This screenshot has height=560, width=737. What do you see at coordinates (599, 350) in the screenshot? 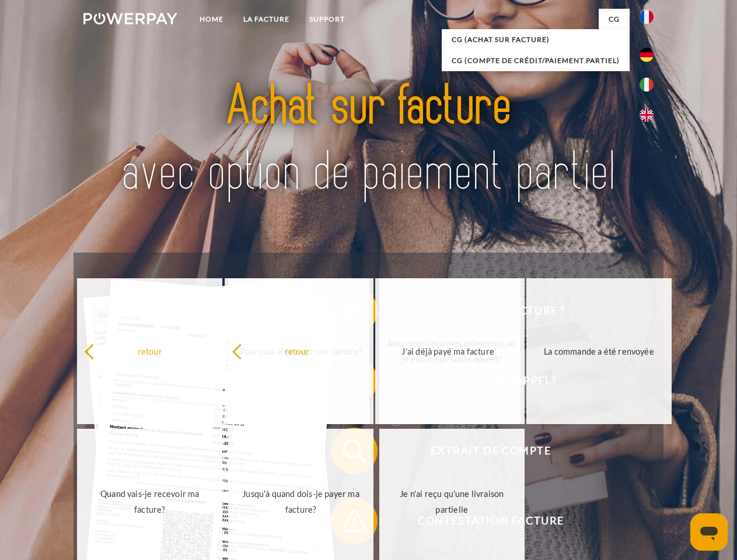
I see `div: La commande a été renvoyée` at bounding box center [599, 350].